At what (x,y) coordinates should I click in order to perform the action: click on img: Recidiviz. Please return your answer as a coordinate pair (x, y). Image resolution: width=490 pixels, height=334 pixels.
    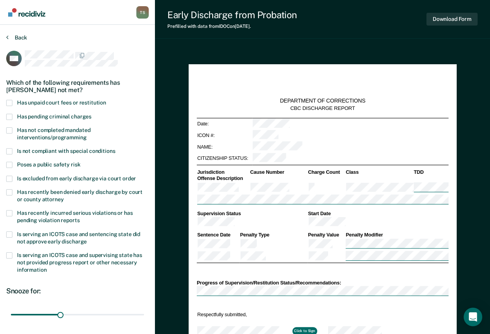
    Looking at the image, I should click on (27, 12).